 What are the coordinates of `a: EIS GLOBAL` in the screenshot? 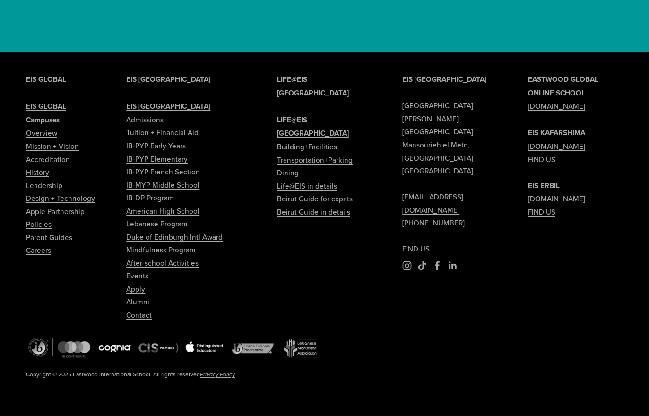 It's located at (46, 106).